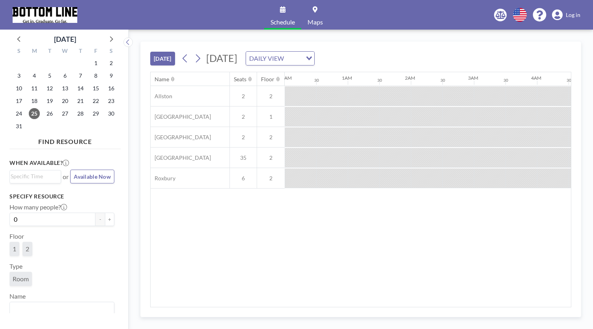 Image resolution: width=593 pixels, height=329 pixels. Describe the element at coordinates (240, 79) in the screenshot. I see `div: Seats` at that location.